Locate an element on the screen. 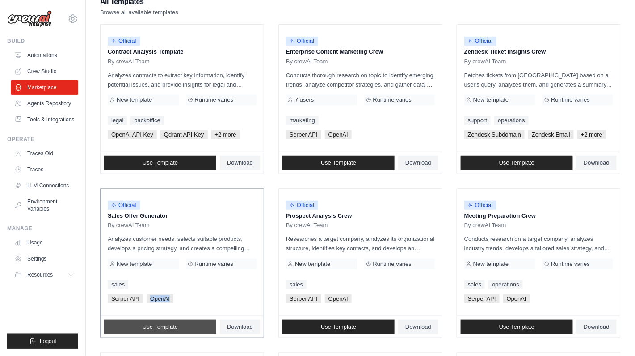  p: Enterprise Content Marketing Crew is located at coordinates (360, 52).